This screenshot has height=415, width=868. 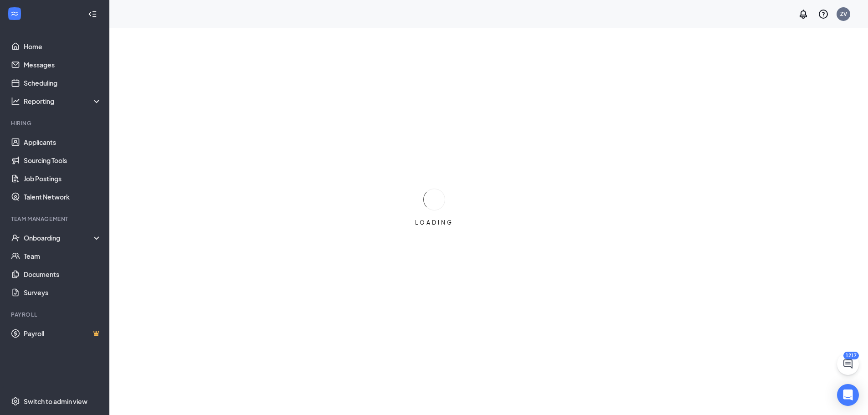 What do you see at coordinates (62, 64) in the screenshot?
I see `a: Messages` at bounding box center [62, 64].